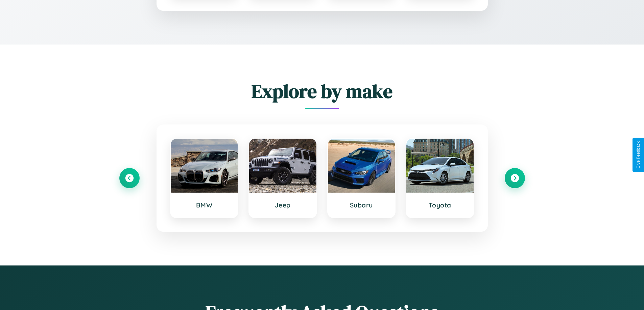 Image resolution: width=644 pixels, height=310 pixels. I want to click on div: Give Feedback, so click(638, 155).